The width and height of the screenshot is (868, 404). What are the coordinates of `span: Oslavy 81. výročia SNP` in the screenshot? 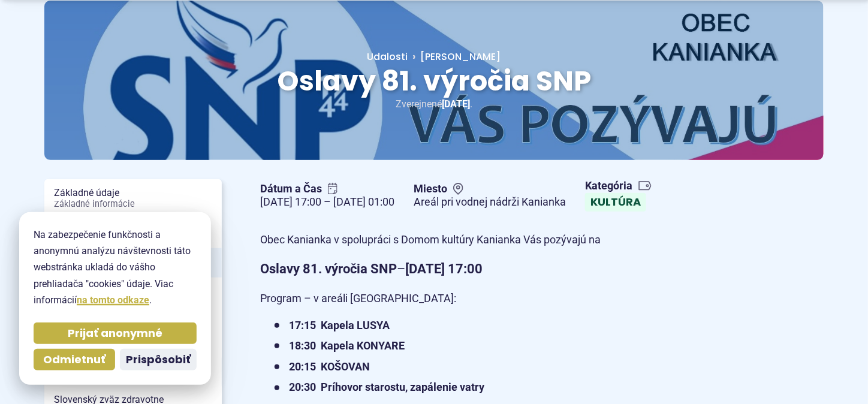 It's located at (434, 81).